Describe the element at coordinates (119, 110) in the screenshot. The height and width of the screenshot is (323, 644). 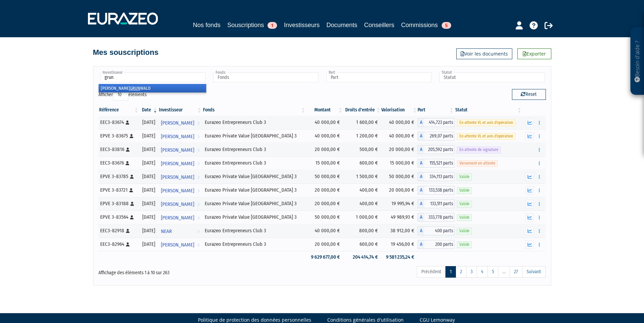
I see `th: Référence : activer pour trier la colonne par ordre croissant` at that location.